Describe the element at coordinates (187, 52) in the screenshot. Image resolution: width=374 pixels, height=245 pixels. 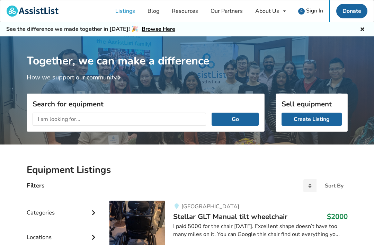
I see `h1: Together, we can make a difference` at that location.